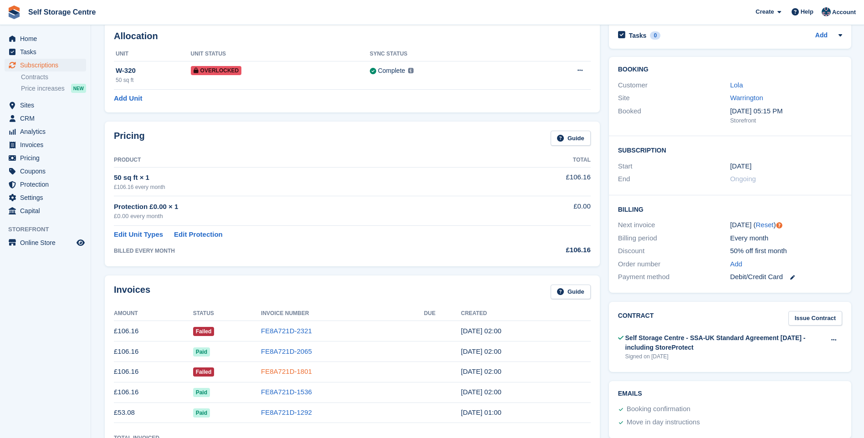  What do you see at coordinates (844, 12) in the screenshot?
I see `span: Account` at bounding box center [844, 12].